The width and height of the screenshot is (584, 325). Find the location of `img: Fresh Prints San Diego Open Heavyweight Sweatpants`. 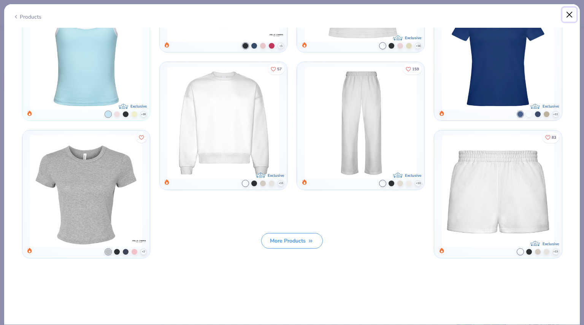

img: Fresh Prints San Diego Open Heavyweight Sweatpants is located at coordinates (361, 123).